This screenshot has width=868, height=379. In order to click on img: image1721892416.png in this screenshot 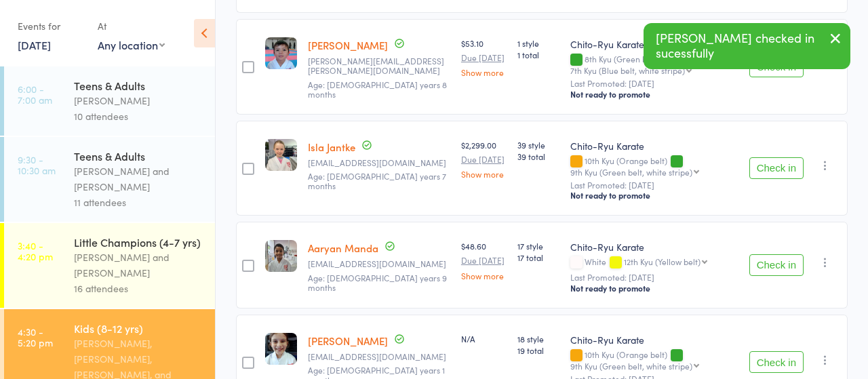, I will do `click(281, 154)`.